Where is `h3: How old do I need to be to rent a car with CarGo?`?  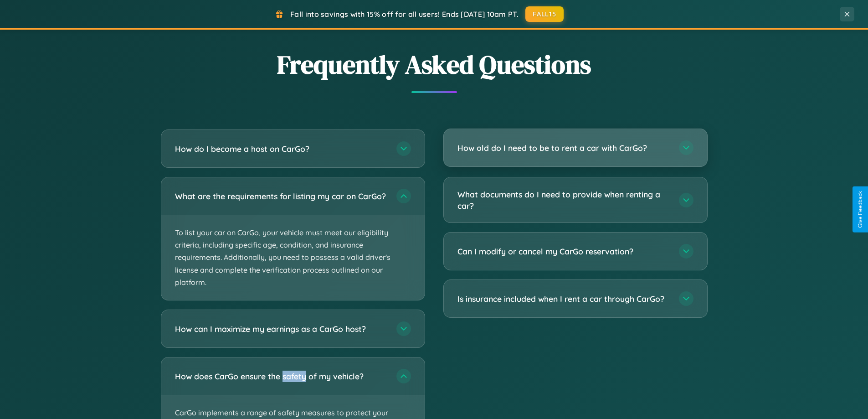 h3: How old do I need to be to rent a car with CarGo? is located at coordinates (564, 148).